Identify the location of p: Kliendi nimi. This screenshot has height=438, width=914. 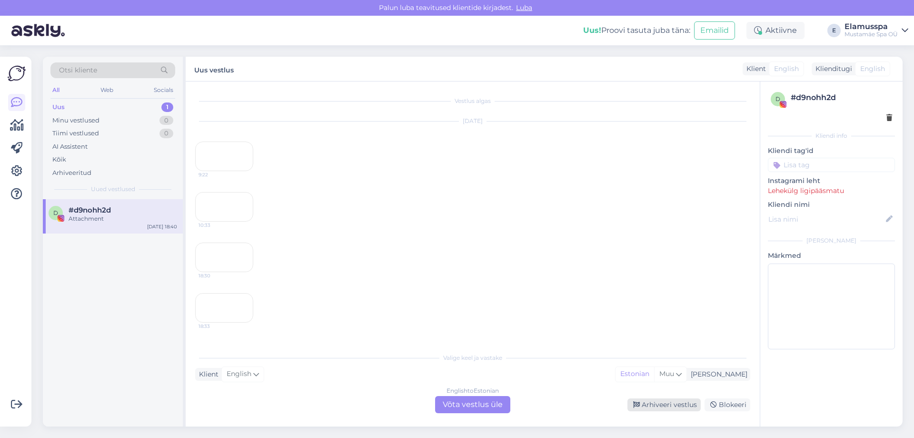
(831, 204).